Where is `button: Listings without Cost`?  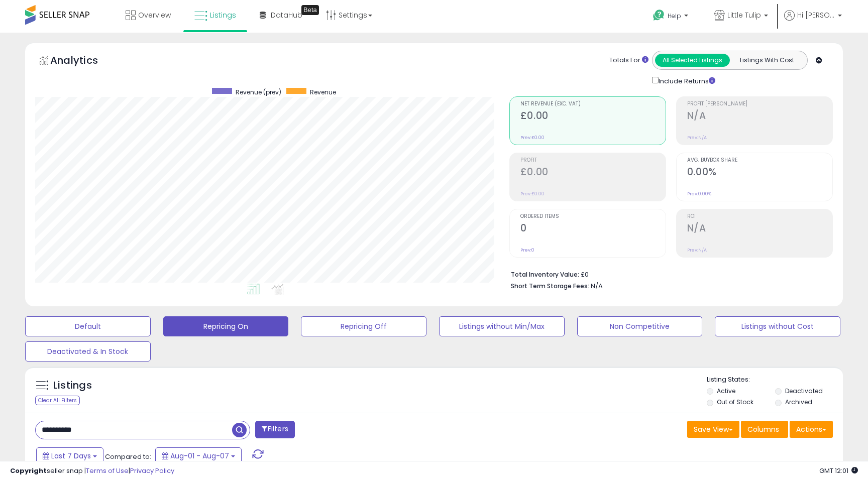
button: Listings without Cost is located at coordinates (778, 327).